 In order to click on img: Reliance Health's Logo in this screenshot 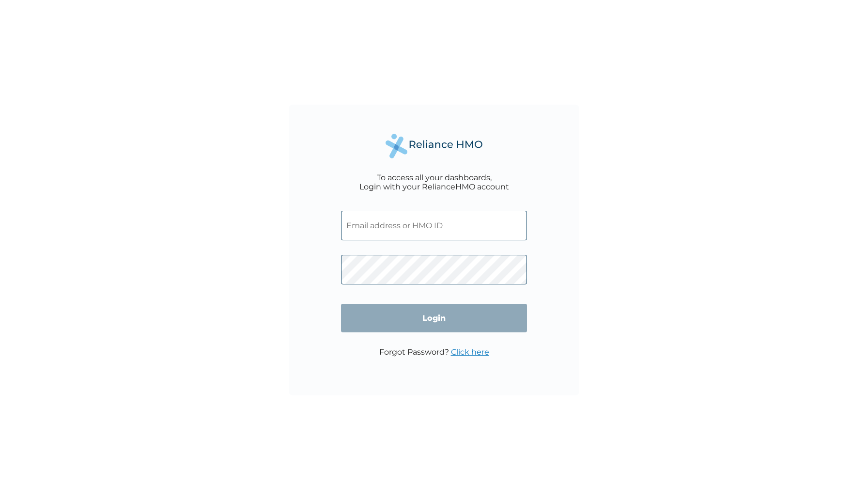, I will do `click(434, 146)`.